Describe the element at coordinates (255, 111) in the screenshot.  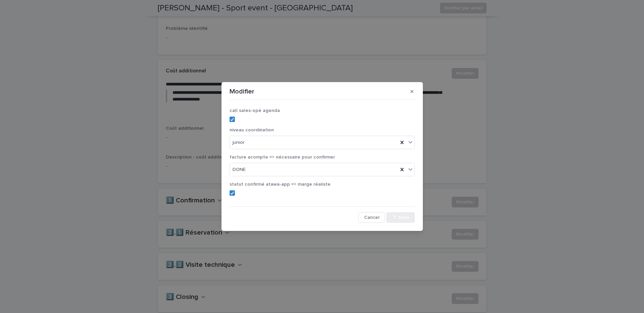
I see `span: call sales-opé agenda` at that location.